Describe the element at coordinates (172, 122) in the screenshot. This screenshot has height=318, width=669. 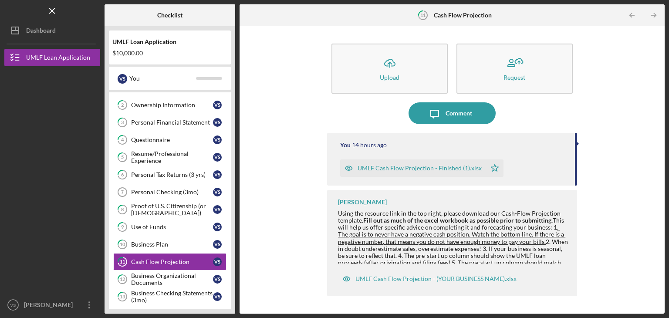
I see `div: Personal Financial Statement` at that location.